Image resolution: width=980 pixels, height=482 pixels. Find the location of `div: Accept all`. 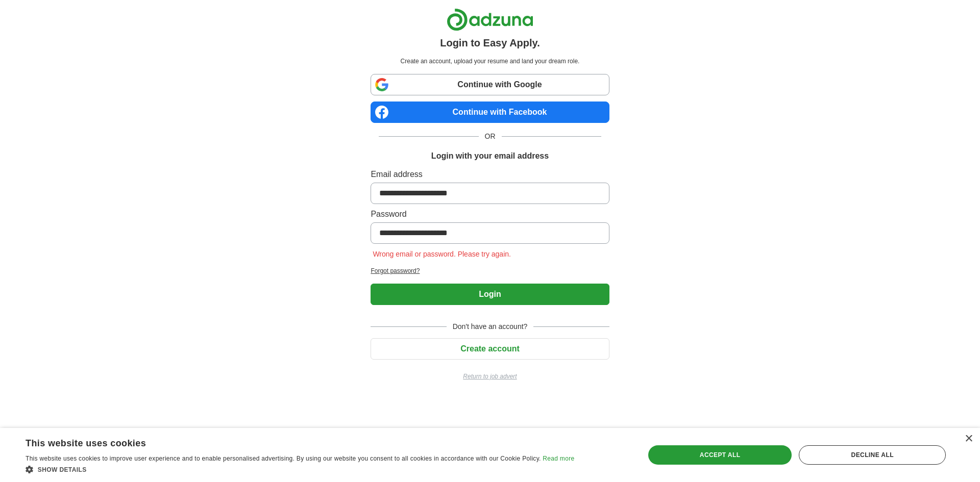

div: Accept all is located at coordinates (720, 455).